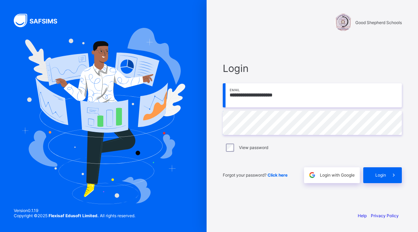 This screenshot has width=418, height=232. Describe the element at coordinates (253, 147) in the screenshot. I see `label: View password` at that location.